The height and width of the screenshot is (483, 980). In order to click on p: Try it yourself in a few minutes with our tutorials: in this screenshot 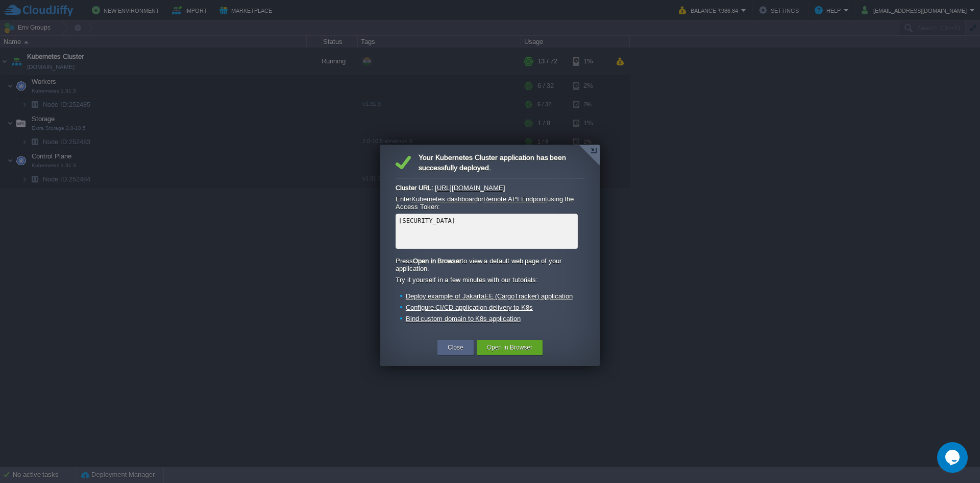, I will do `click(487, 279)`.